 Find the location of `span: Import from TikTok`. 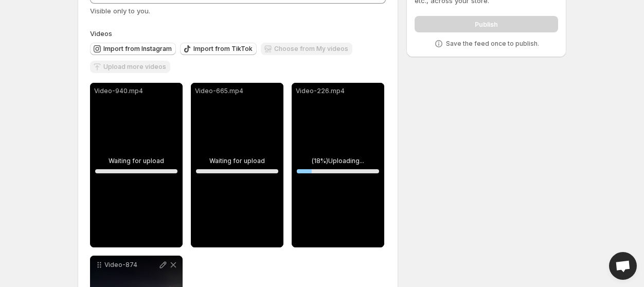

span: Import from TikTok is located at coordinates (223, 49).